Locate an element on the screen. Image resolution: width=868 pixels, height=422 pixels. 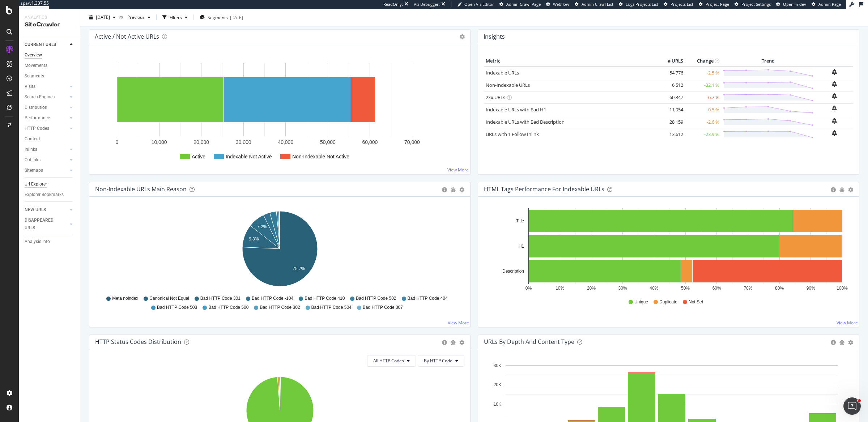
div: Url Explorer is located at coordinates (36, 184).